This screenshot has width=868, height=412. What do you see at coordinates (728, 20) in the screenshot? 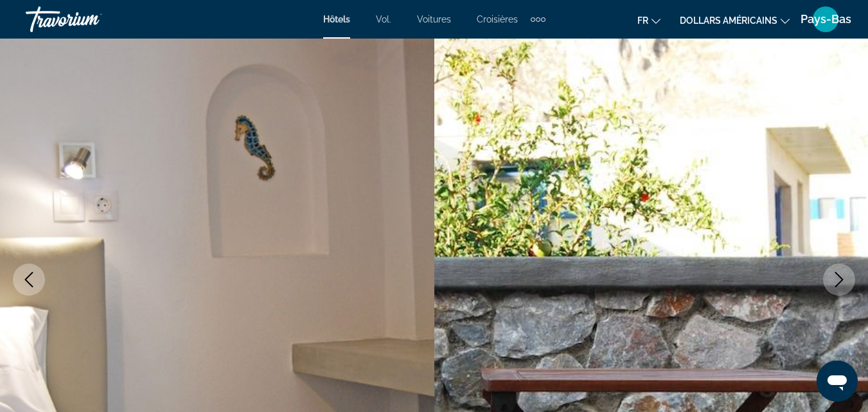
I see `font: dollars américains` at bounding box center [728, 20].